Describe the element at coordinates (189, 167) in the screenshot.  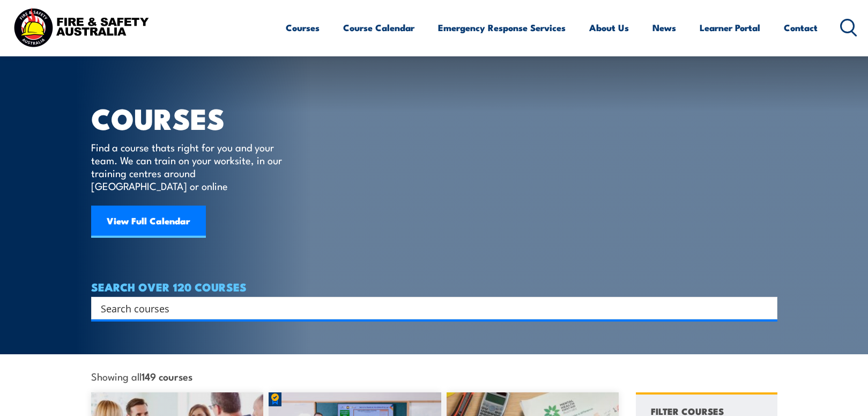
I see `p: Find a course thats right for you and your team. We can train on your worksite, in our training c...` at that location.